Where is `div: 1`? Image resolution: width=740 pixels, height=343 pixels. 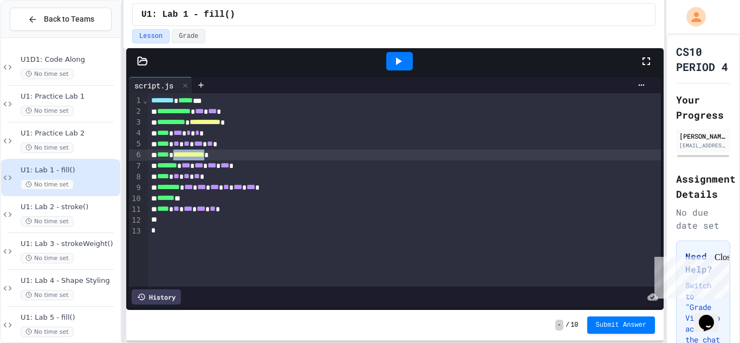
div: 1 is located at coordinates (135, 101).